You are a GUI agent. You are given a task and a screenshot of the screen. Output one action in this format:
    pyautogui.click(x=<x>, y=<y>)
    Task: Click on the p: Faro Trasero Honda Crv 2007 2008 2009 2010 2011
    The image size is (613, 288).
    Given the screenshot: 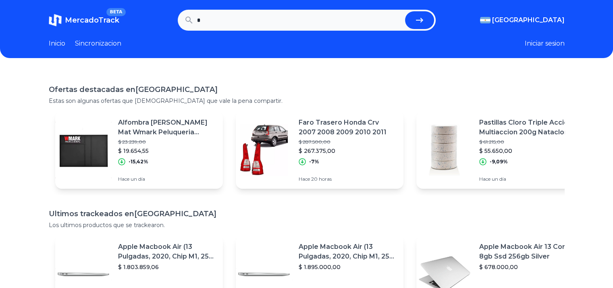 What is the action you would take?
    pyautogui.click(x=348, y=127)
    